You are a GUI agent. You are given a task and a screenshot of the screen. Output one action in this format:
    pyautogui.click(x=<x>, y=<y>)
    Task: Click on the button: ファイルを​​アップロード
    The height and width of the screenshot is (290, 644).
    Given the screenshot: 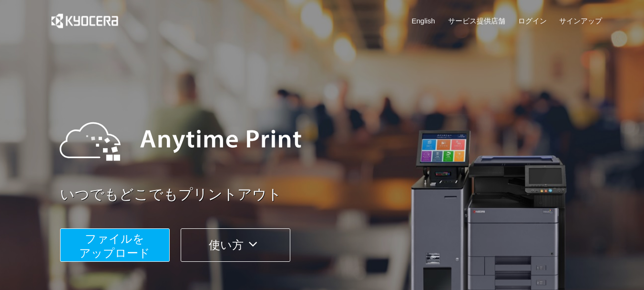 What is the action you would take?
    pyautogui.click(x=115, y=245)
    